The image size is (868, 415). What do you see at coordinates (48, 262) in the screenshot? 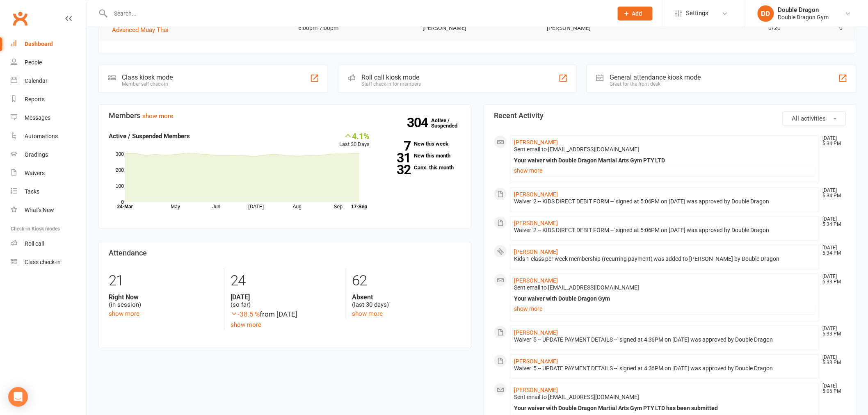
I see `a: Class kiosk mode` at bounding box center [48, 262].